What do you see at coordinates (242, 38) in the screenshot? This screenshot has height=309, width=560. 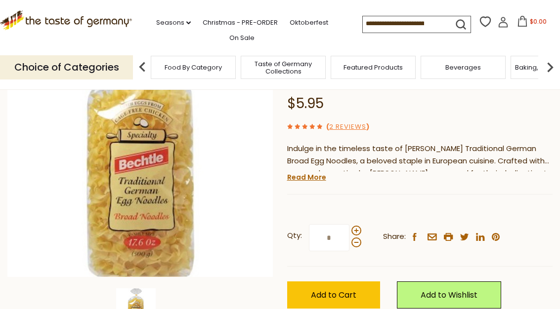 I see `a: On Sale` at bounding box center [242, 38].